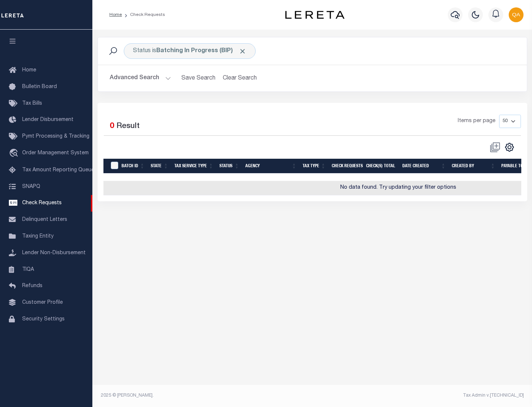 This screenshot has width=532, height=407. What do you see at coordinates (15, 153) in the screenshot?
I see `i: travel_explore` at bounding box center [15, 153].